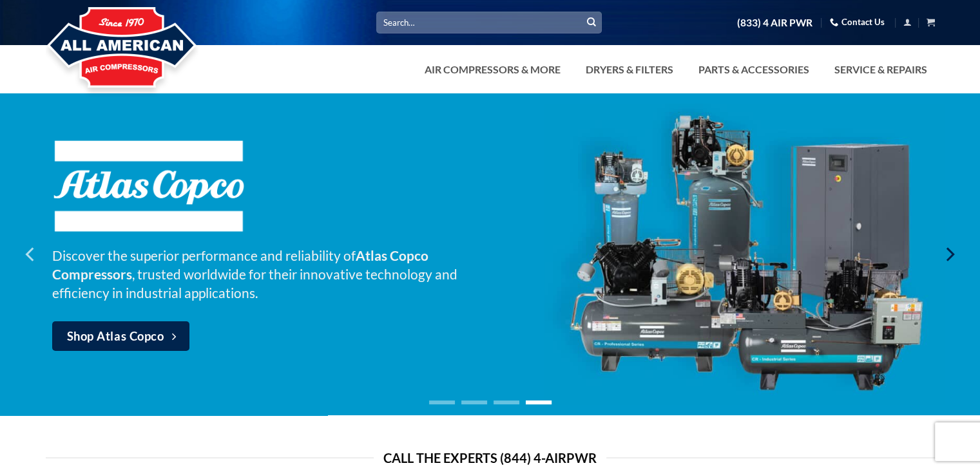  What do you see at coordinates (906, 22) in the screenshot?
I see `a: Login` at bounding box center [906, 22].